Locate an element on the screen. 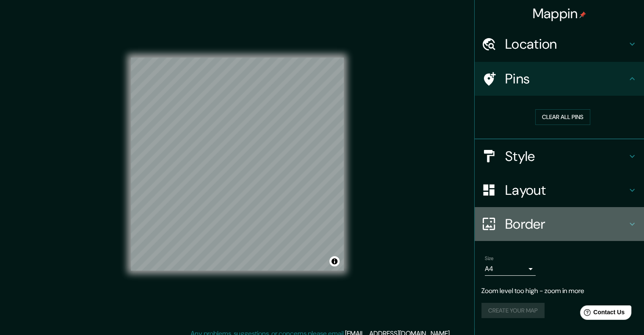  span: Contact Us is located at coordinates (41, 10).